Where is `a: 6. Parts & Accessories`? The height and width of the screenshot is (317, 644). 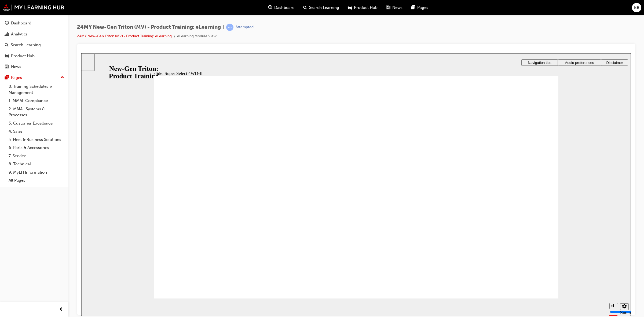 a: 6. Parts & Accessories is located at coordinates (36, 148).